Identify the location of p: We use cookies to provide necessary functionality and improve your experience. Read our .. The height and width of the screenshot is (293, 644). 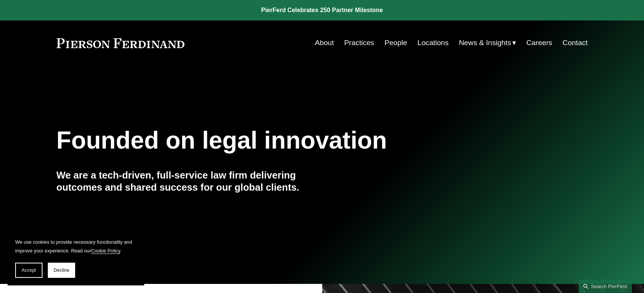
(76, 247).